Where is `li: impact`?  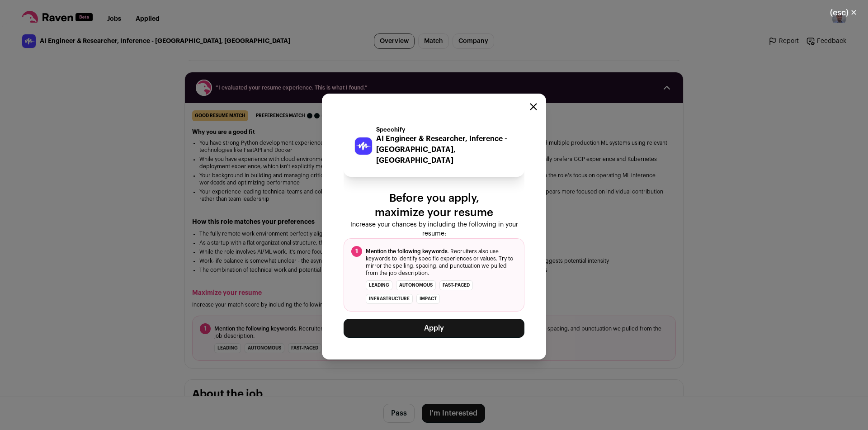
li: impact is located at coordinates (428, 299).